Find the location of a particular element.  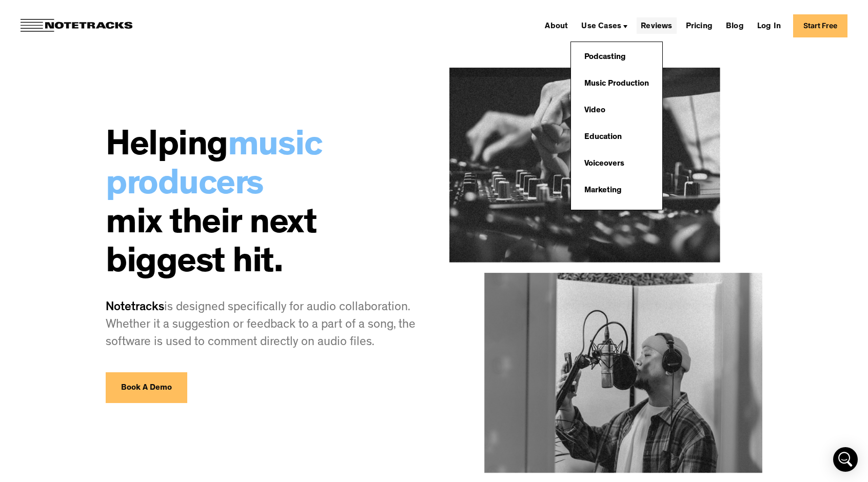

a: Music Production is located at coordinates (617, 84).